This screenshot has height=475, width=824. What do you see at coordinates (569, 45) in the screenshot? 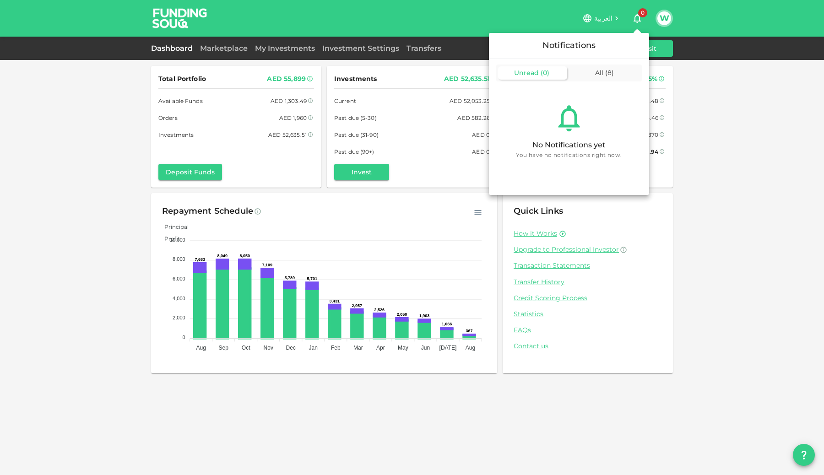
I see `span: Notifications` at bounding box center [569, 45].